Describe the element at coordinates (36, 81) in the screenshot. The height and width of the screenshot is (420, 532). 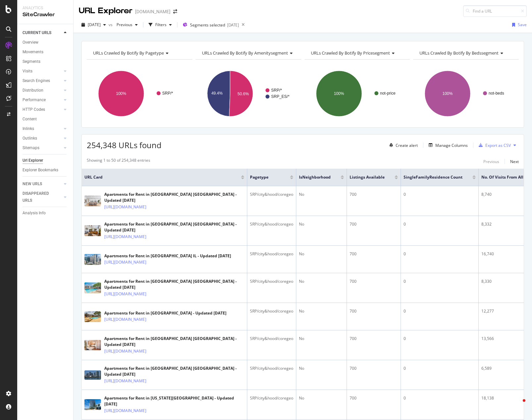
I see `div: Search Engines` at that location.